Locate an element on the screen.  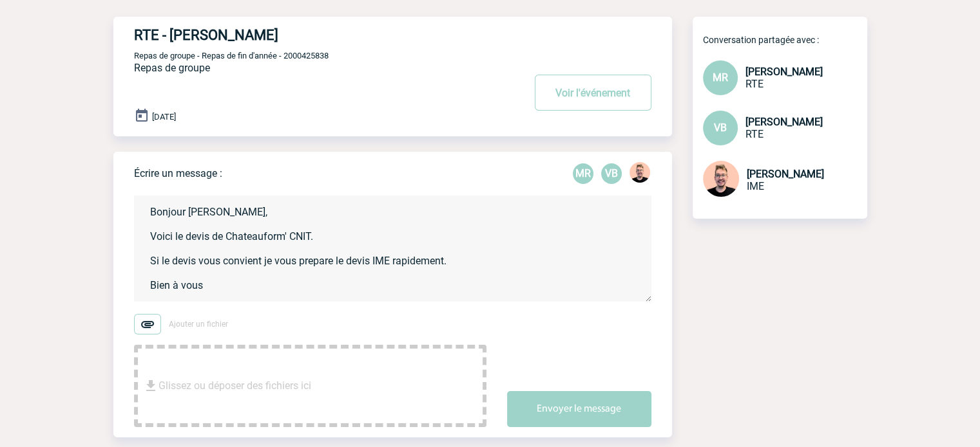
div: Marisa RICHARD is located at coordinates (583, 174).